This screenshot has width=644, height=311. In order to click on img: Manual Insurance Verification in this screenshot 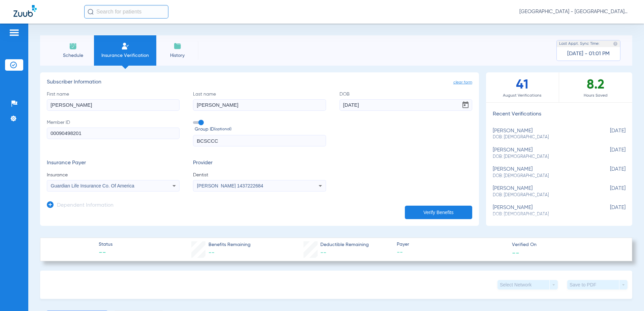, I will do `click(125, 46)`.